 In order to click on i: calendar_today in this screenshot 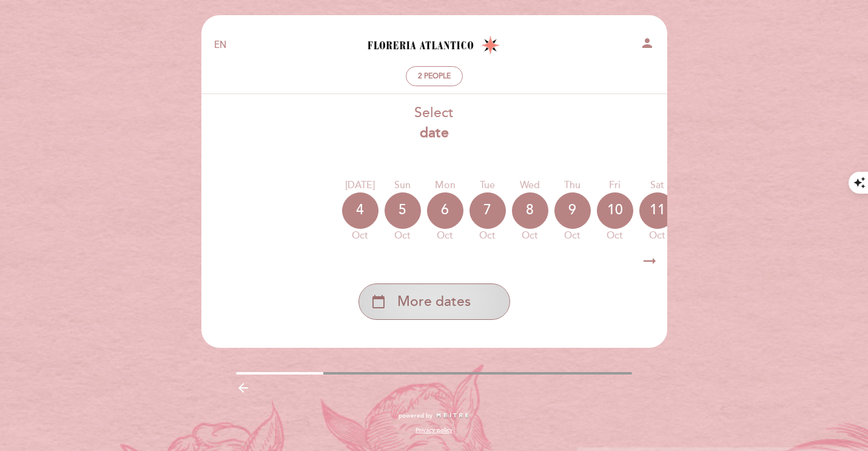, I will do `click(379, 302)`.